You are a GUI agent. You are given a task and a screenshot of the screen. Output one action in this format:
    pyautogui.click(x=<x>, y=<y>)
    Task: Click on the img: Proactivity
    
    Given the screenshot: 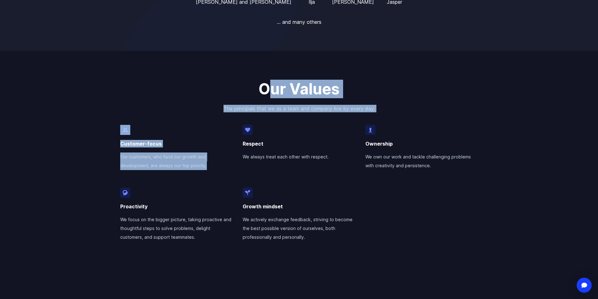 What is the action you would take?
    pyautogui.click(x=125, y=193)
    